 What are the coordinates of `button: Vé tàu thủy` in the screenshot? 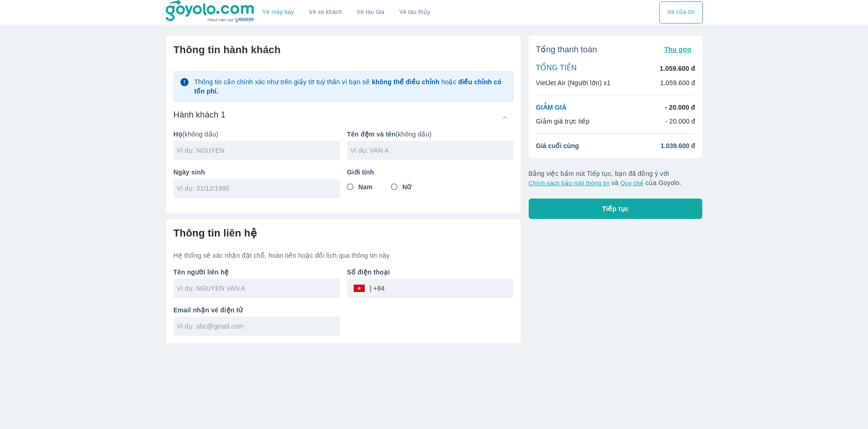 It's located at (414, 13).